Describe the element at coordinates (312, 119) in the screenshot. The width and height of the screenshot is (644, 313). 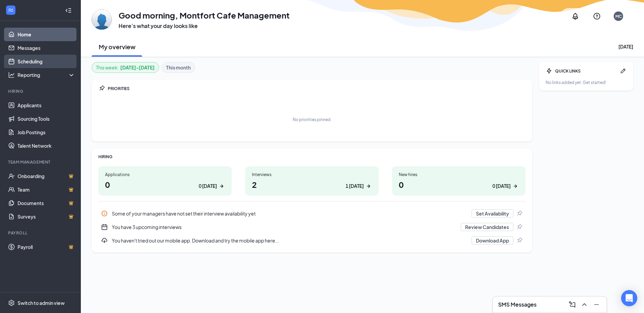
I see `div: No priorities pinned.` at that location.